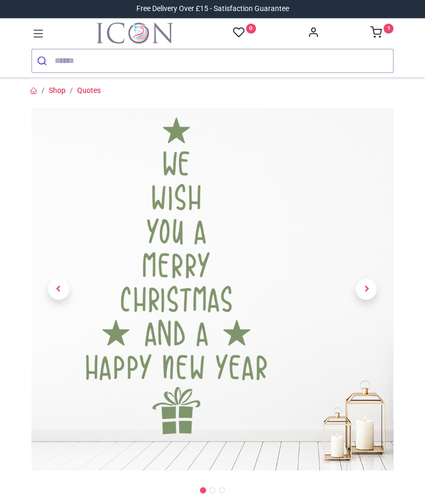 The width and height of the screenshot is (425, 504). What do you see at coordinates (57, 90) in the screenshot?
I see `a: Shop` at bounding box center [57, 90].